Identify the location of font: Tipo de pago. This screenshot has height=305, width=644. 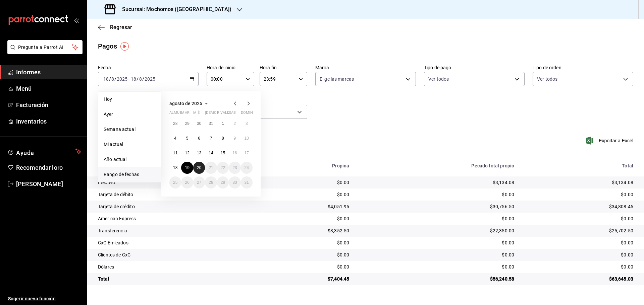
(437, 67).